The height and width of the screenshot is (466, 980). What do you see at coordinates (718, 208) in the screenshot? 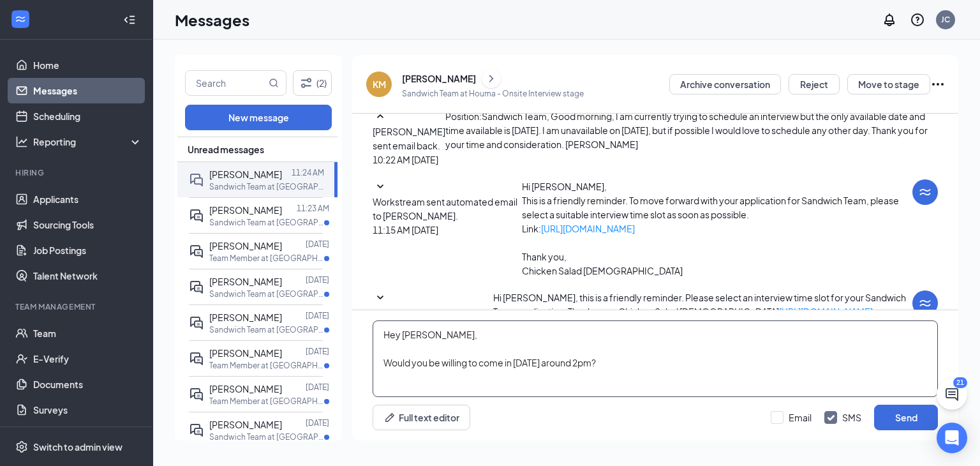
I see `p: This is a friendly reminder. To move forward with your application for Sandwich Team, please sele...` at bounding box center [718, 208].